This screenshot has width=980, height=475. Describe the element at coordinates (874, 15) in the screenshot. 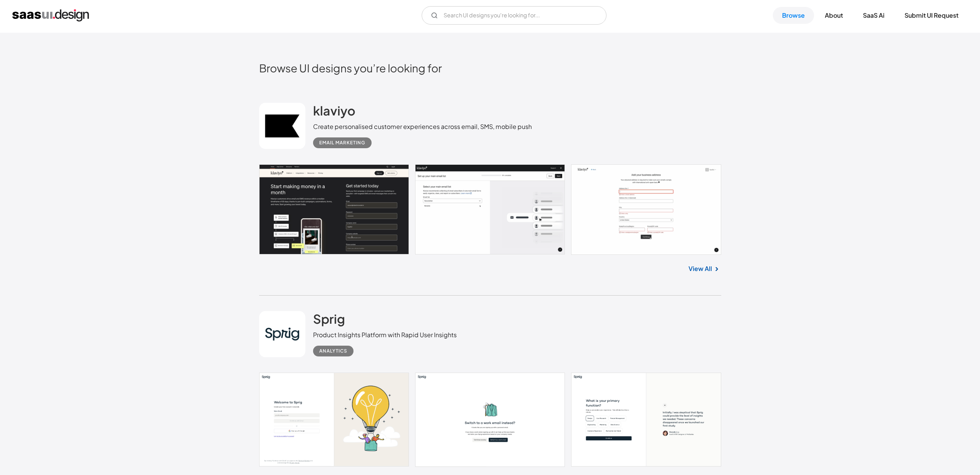

I see `a: SaaS Ai` at that location.